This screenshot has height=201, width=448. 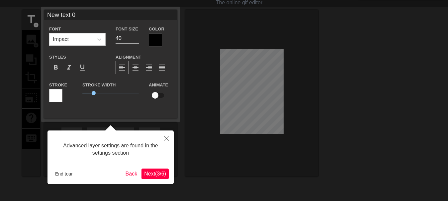 I want to click on button: End tour, so click(x=64, y=174).